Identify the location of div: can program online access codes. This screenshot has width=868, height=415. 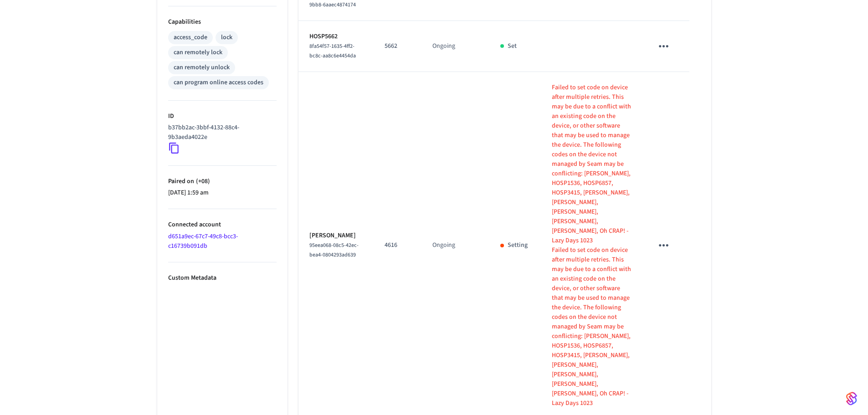
(219, 83).